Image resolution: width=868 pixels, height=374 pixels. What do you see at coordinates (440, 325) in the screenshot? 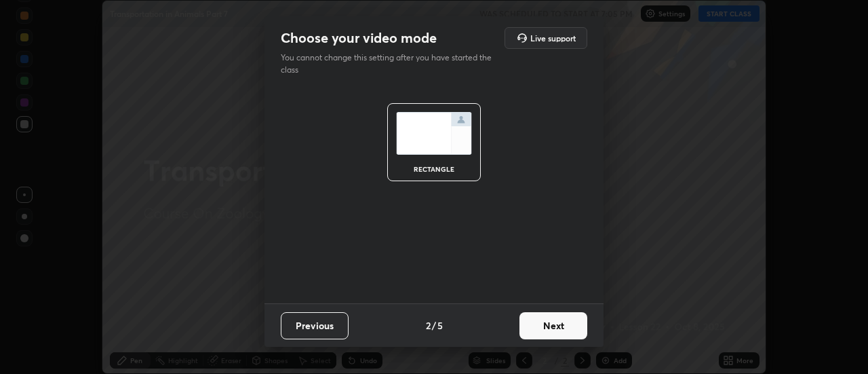
I see `h4: 5` at bounding box center [440, 325].